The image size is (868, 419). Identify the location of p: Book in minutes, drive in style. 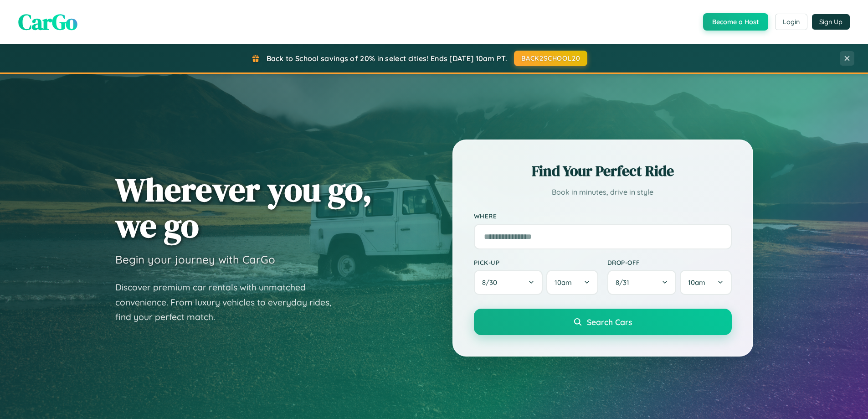
(603, 192).